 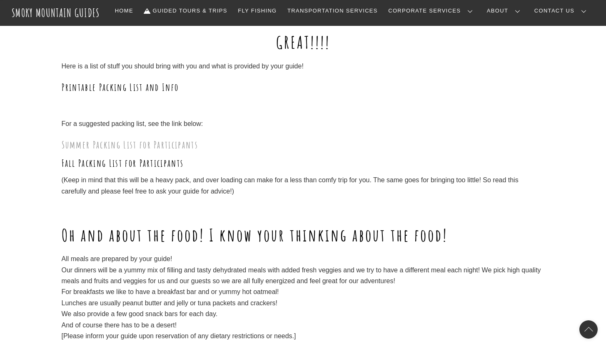 I want to click on a: Transportation Services, so click(x=333, y=11).